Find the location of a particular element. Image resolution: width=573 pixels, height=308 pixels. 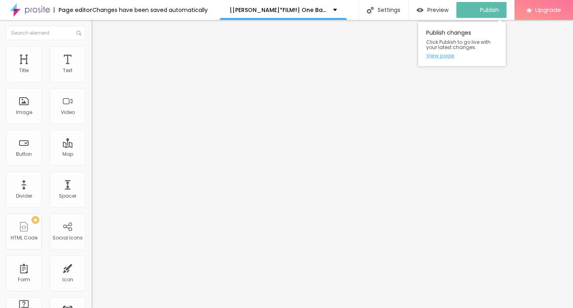

div: Form is located at coordinates (24, 279).